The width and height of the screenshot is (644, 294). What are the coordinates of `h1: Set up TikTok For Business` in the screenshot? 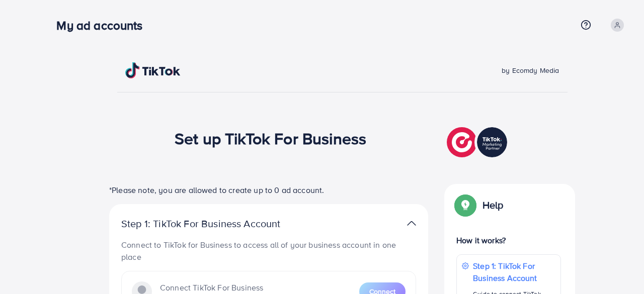 It's located at (271, 138).